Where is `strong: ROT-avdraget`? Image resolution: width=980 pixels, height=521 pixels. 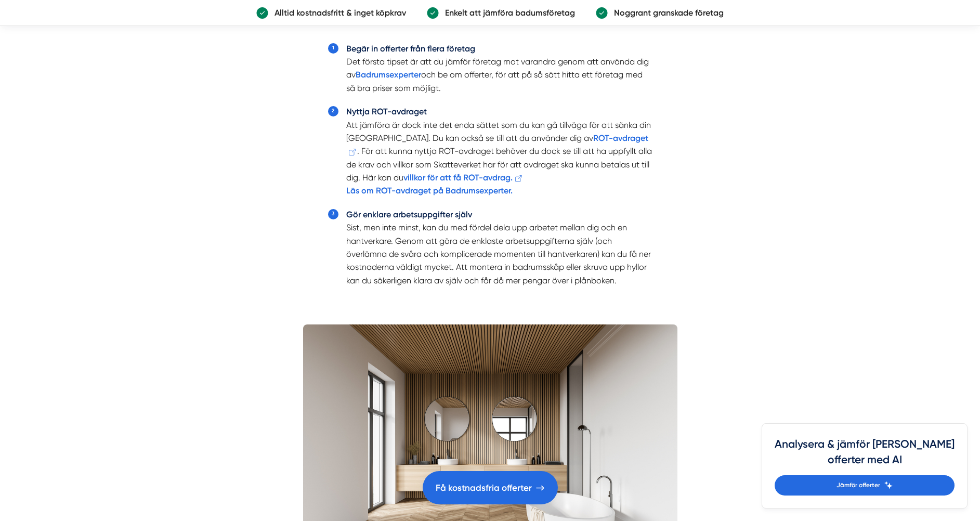
strong: ROT-avdraget is located at coordinates (620, 137).